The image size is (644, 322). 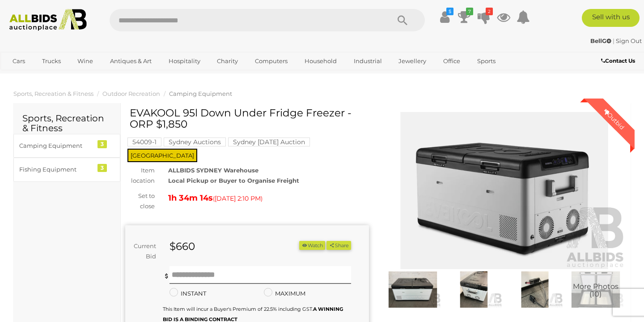 I want to click on a: Industrial, so click(x=368, y=61).